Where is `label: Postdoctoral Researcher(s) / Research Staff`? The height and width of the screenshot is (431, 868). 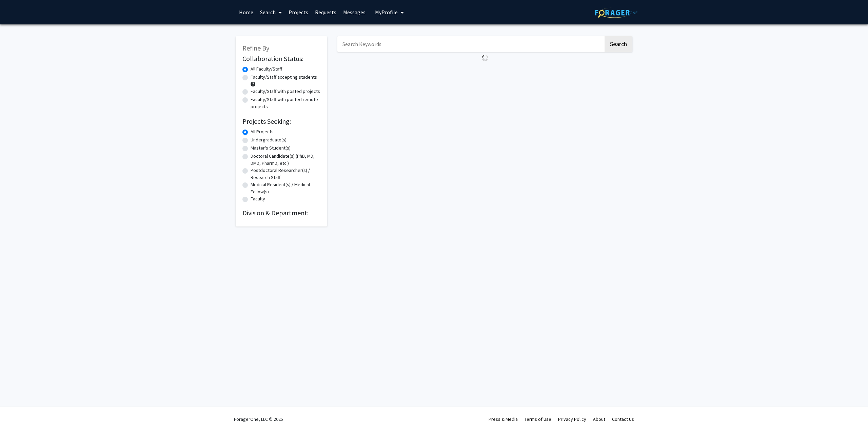
label: Postdoctoral Researcher(s) / Research Staff is located at coordinates (285, 174).